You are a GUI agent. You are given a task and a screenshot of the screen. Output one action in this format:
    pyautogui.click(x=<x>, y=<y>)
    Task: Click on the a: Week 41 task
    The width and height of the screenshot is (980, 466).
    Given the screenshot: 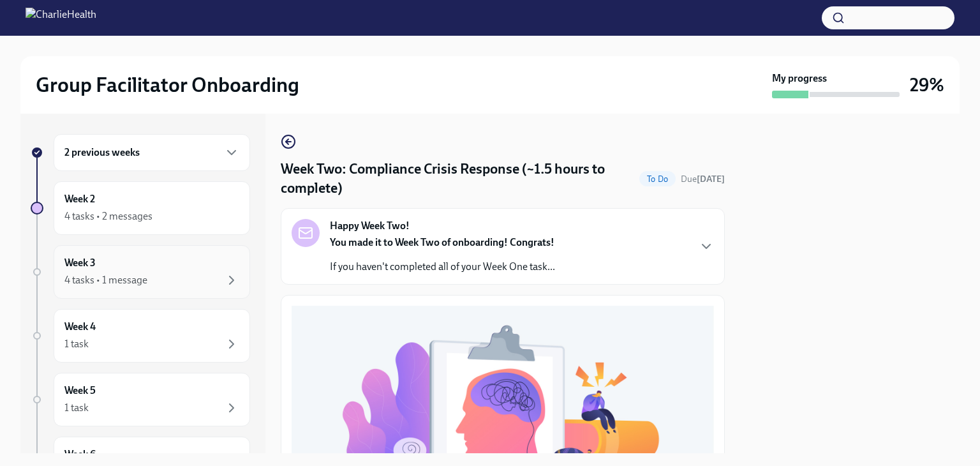 What is the action you would take?
    pyautogui.click(x=140, y=336)
    